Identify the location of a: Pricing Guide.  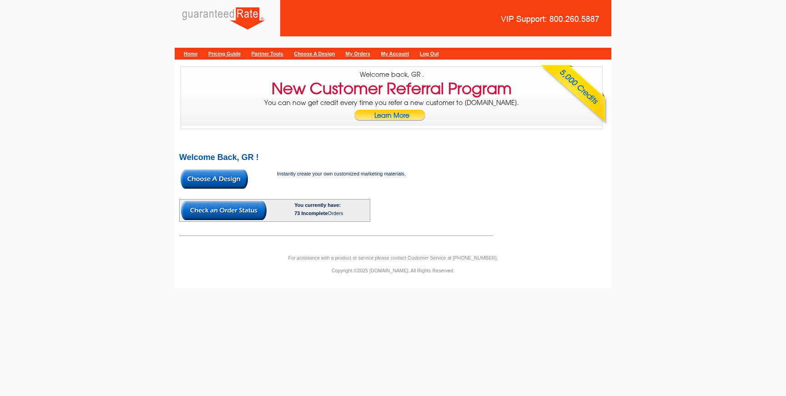
(225, 54).